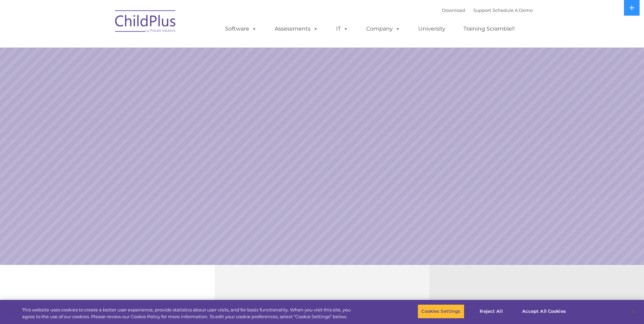 The image size is (644, 324). I want to click on button: Cookies Settings, so click(441, 312).